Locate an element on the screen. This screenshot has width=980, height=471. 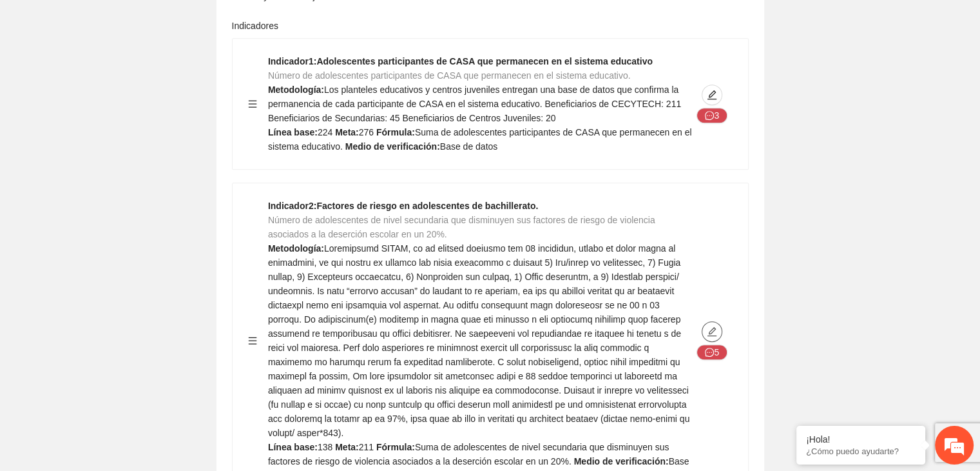
div: ¡Hola! is located at coordinates (861, 439).